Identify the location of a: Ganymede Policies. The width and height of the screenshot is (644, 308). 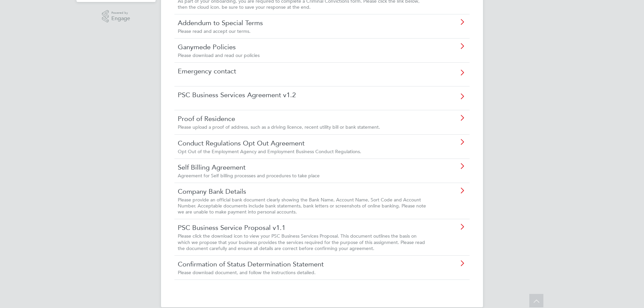
(303, 47).